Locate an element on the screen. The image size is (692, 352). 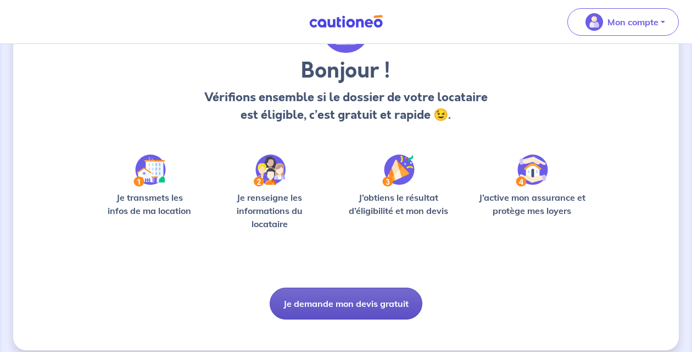
img: /static/bfff1cf634d835d9112899e6a3df1a5d/Step-4.svg is located at coordinates (532, 170).